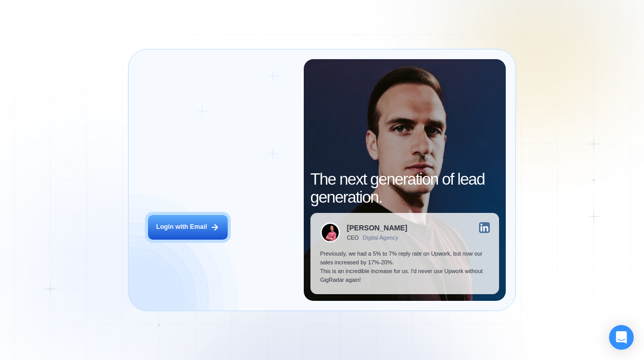  What do you see at coordinates (353, 237) in the screenshot?
I see `div: CEO` at bounding box center [353, 237].